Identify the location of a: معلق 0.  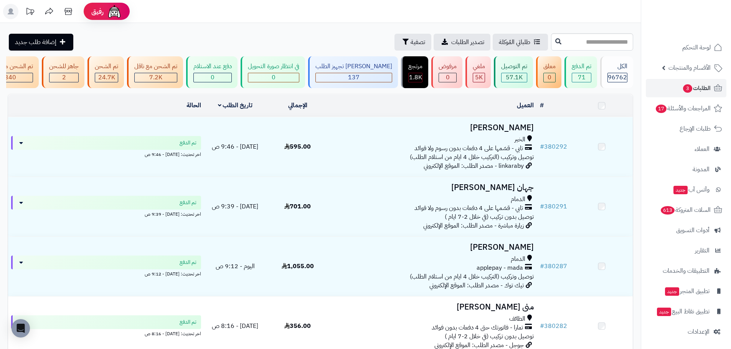
(548, 72).